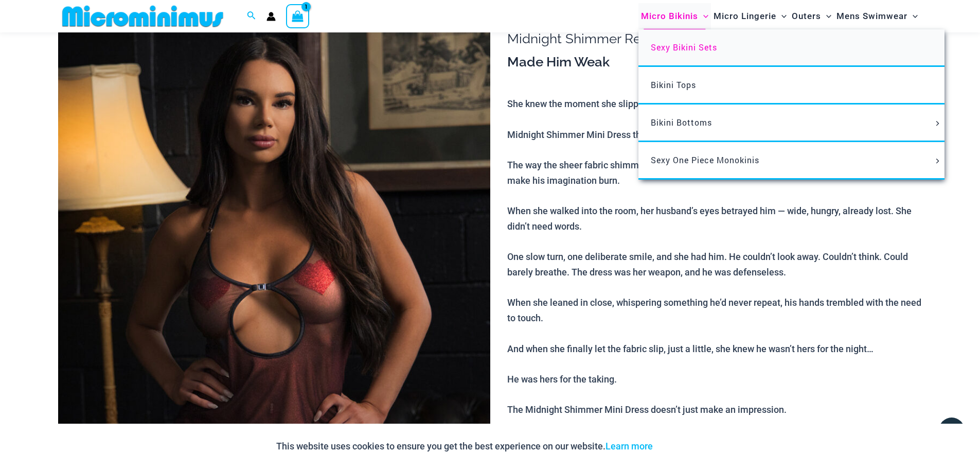  Describe the element at coordinates (872, 16) in the screenshot. I see `span: Mens Swimwear` at that location.